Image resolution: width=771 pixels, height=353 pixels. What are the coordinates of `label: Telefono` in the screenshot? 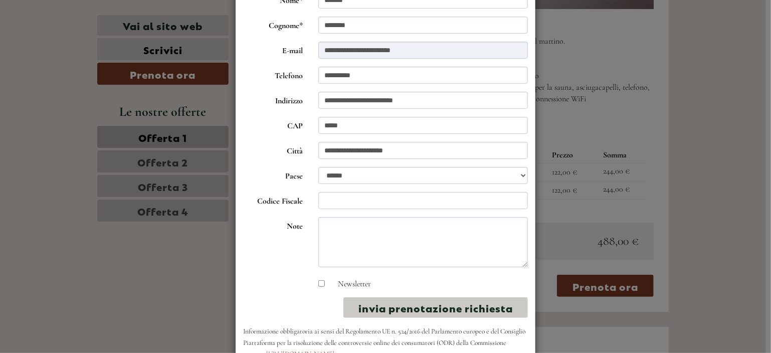 It's located at (273, 74).